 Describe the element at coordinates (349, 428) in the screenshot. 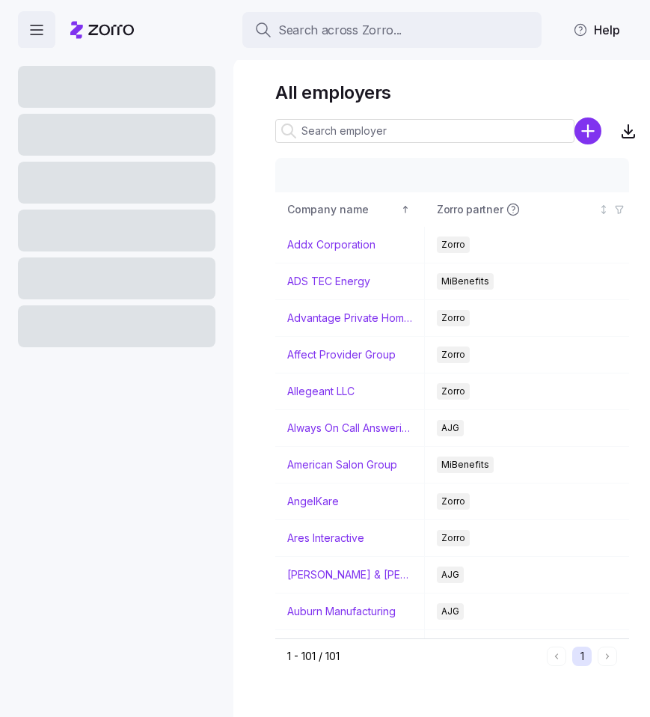

I see `a: Always On Call Answering Service` at that location.